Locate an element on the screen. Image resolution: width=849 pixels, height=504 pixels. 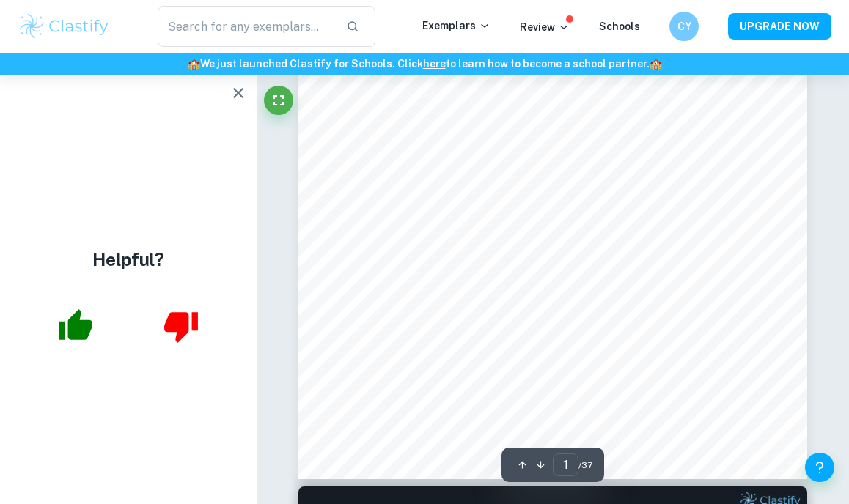
img: Clastify logo is located at coordinates (64, 26).